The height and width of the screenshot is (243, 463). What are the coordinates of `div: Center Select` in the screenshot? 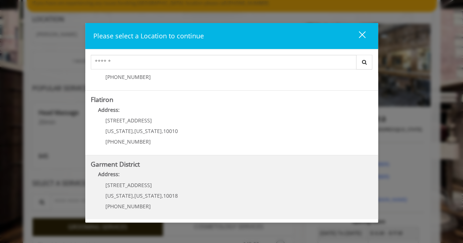 It's located at (231, 64).